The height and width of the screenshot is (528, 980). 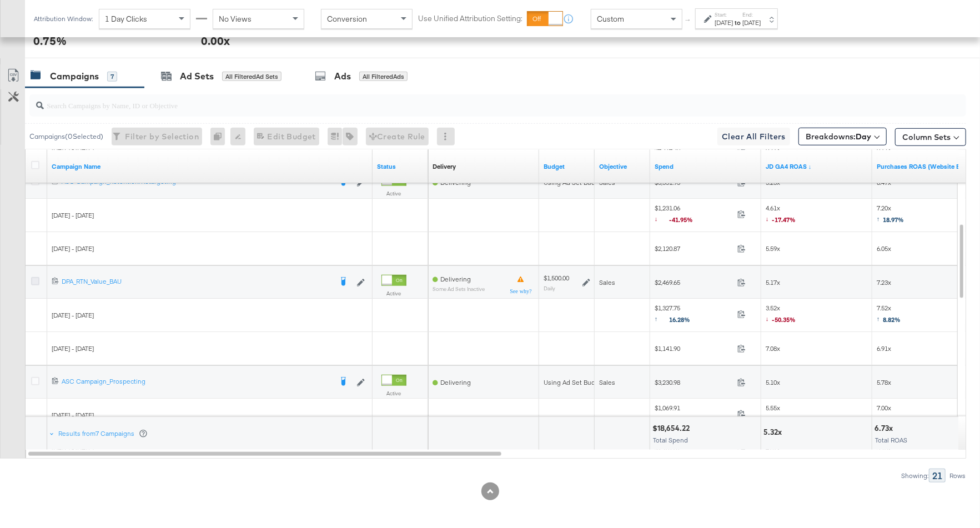 I want to click on div: Campaigns, so click(x=74, y=76).